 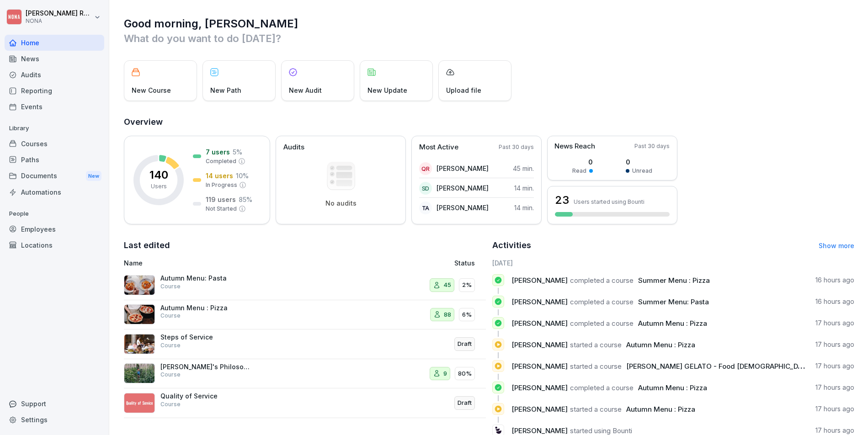 What do you see at coordinates (54, 192) in the screenshot?
I see `div: Automations` at bounding box center [54, 192].